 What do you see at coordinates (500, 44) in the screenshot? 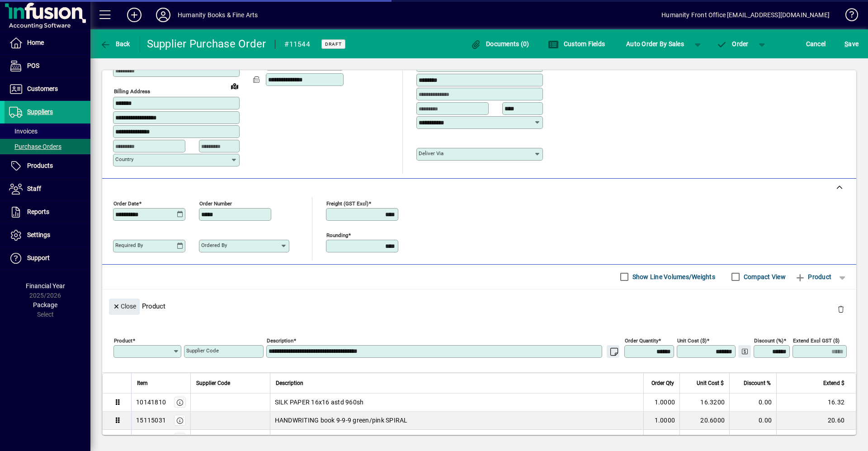
I see `span: Documents (0)` at bounding box center [500, 44].